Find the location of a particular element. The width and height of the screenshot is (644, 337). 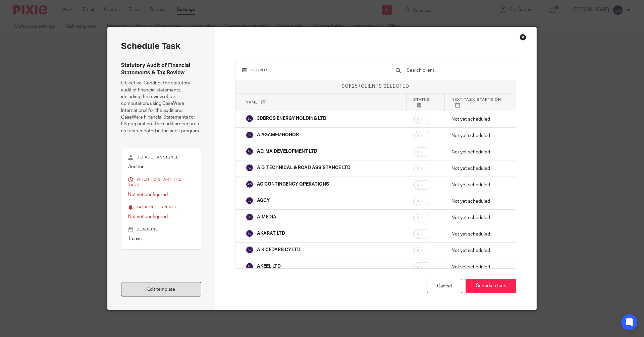

p: Objective: Conduct the statutory audit of financial statements, including the review of tax compu... is located at coordinates (161, 107).